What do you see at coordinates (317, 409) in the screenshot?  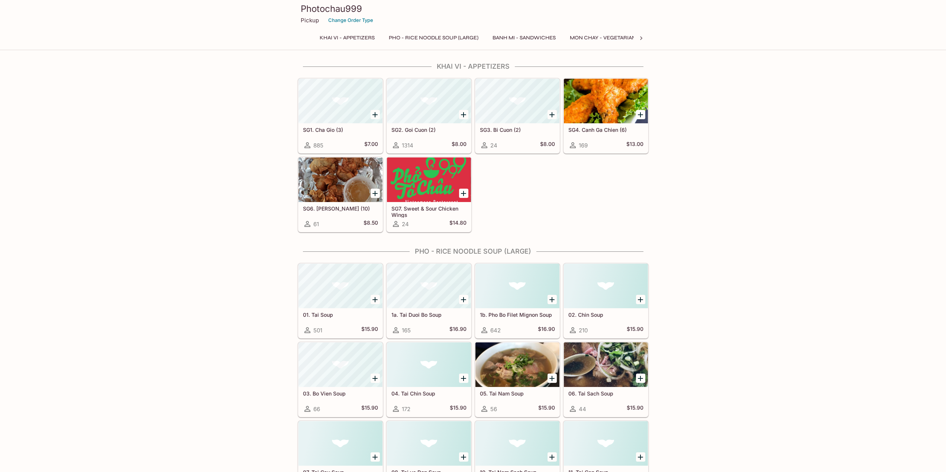 I see `span: 66` at bounding box center [317, 409].